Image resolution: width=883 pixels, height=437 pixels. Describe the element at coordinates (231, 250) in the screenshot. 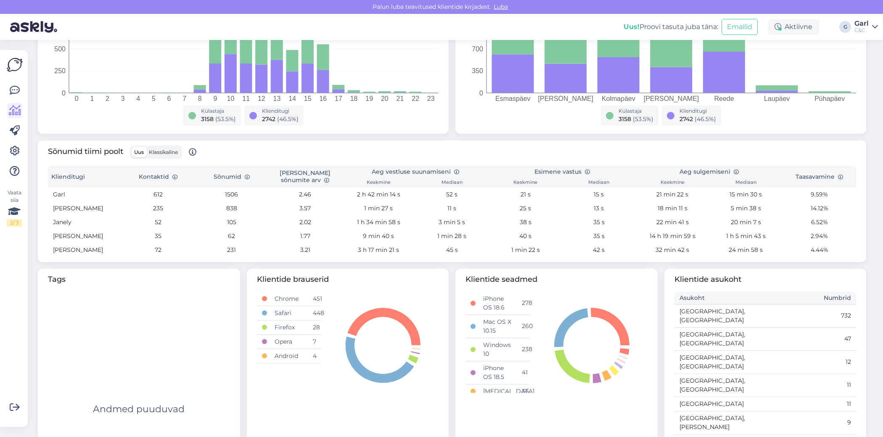

I see `td: 231` at that location.